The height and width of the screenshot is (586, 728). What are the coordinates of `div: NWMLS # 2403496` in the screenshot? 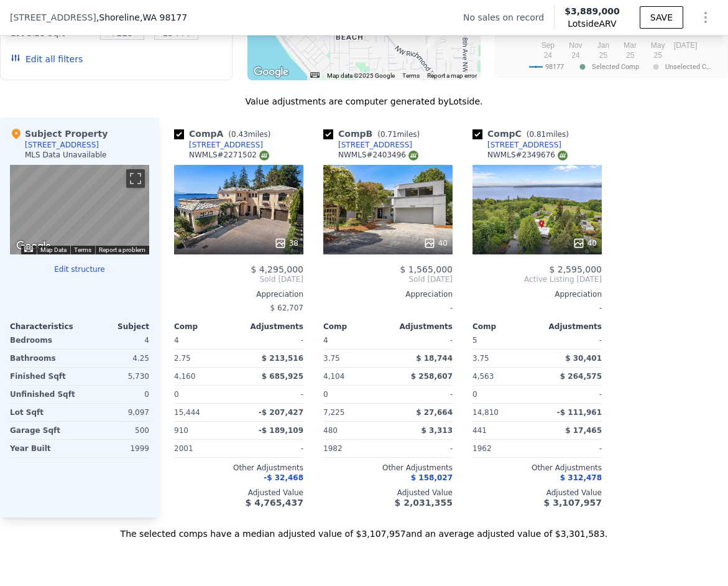 It's located at (378, 155).